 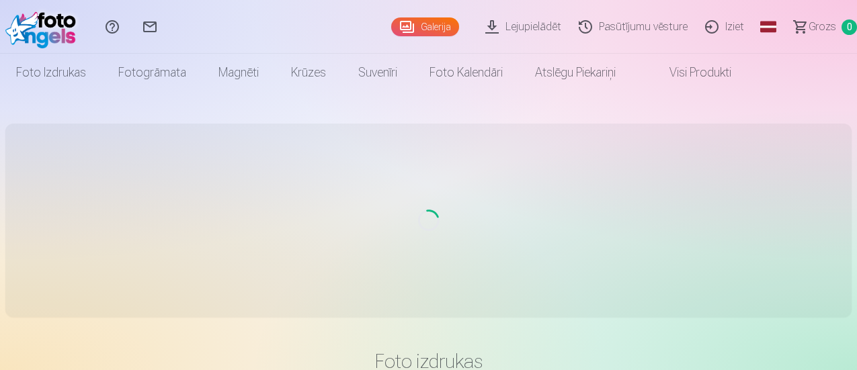 I want to click on a: Foto kalendāri, so click(x=466, y=73).